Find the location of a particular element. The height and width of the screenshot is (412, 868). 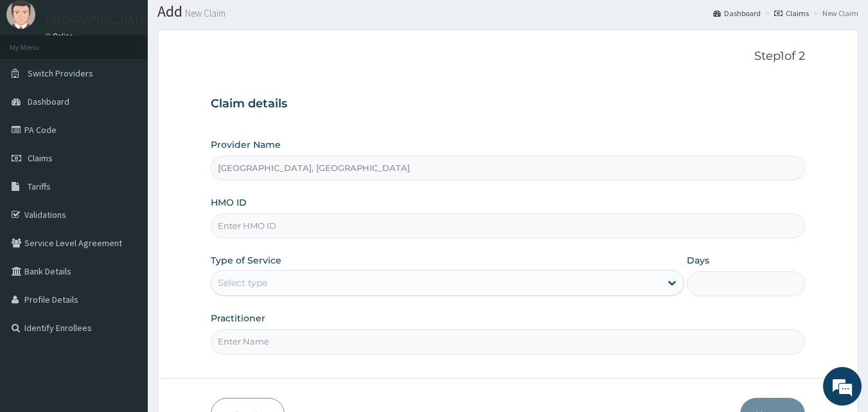

a: Dashboard is located at coordinates (737, 13).